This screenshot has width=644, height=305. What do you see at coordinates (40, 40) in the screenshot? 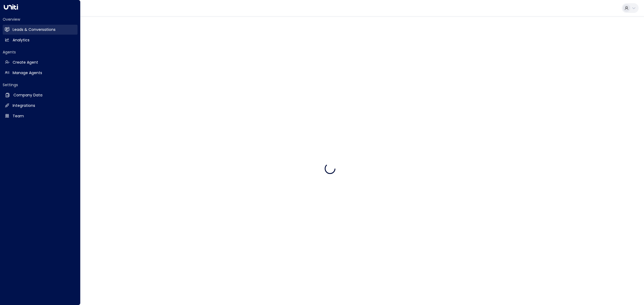
I see `a: Analytics` at bounding box center [40, 40].